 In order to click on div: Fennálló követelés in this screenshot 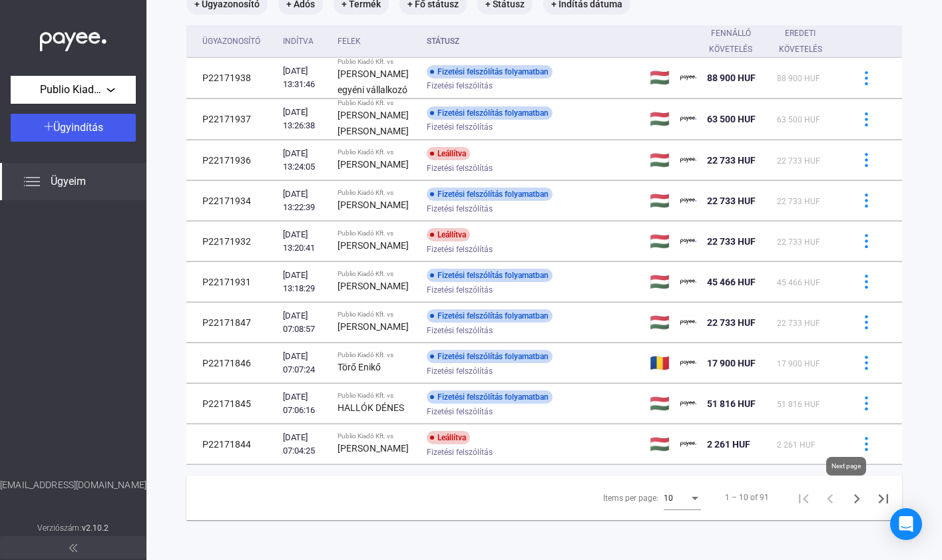, I will do `click(736, 41)`.